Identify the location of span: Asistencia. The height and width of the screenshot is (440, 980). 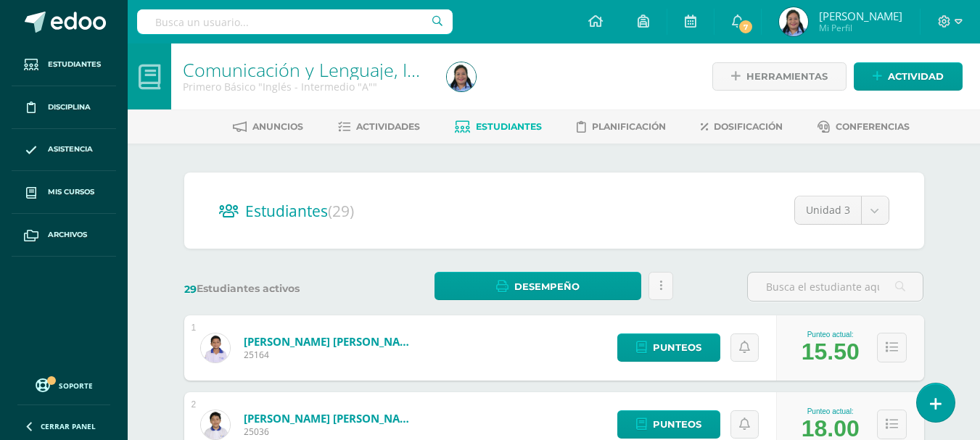
(71, 150).